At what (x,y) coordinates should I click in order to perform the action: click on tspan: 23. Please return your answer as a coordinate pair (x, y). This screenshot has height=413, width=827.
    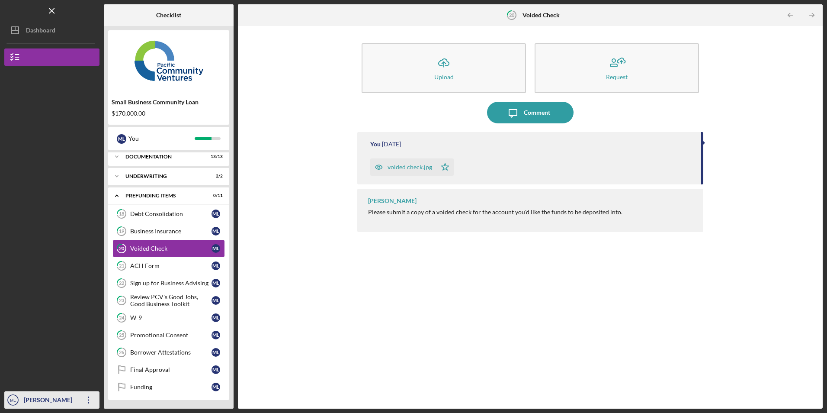
    Looking at the image, I should click on (122, 300).